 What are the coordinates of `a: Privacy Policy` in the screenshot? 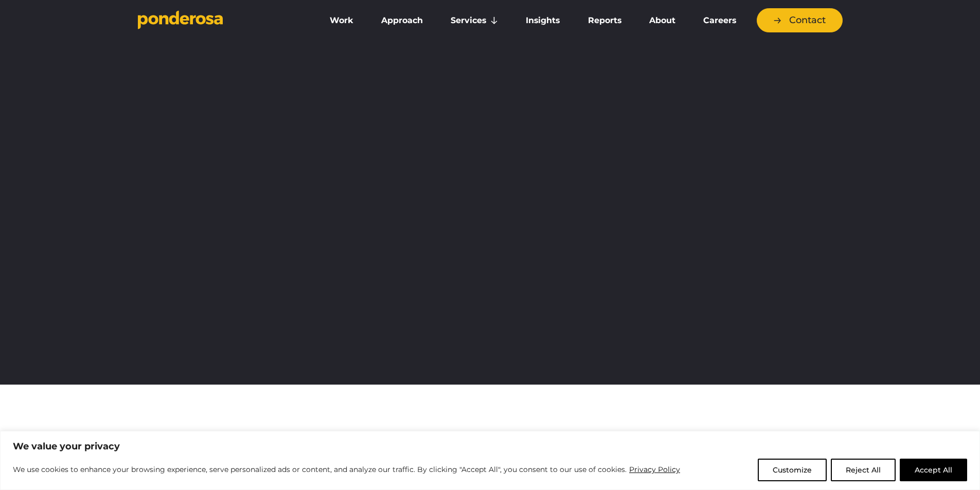 It's located at (654, 470).